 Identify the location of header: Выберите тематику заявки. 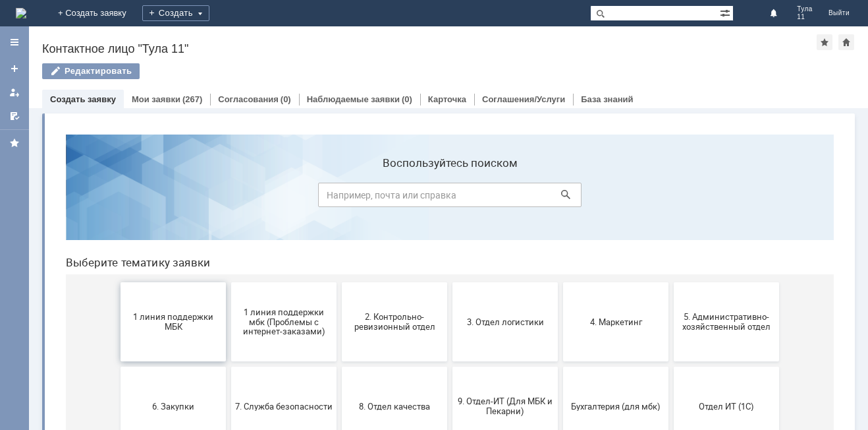
(395, 138).